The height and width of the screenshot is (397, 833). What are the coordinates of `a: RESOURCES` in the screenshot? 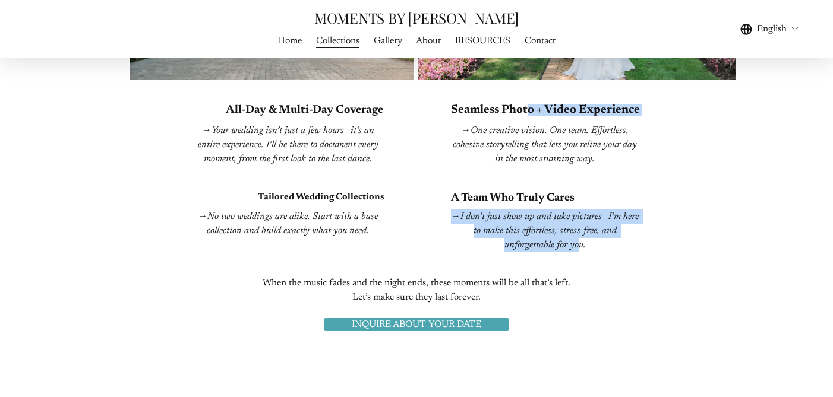 It's located at (482, 41).